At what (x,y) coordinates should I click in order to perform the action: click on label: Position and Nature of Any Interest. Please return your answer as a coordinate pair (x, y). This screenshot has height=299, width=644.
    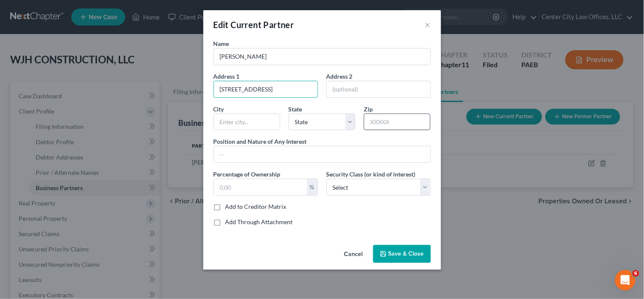
    Looking at the image, I should click on (260, 141).